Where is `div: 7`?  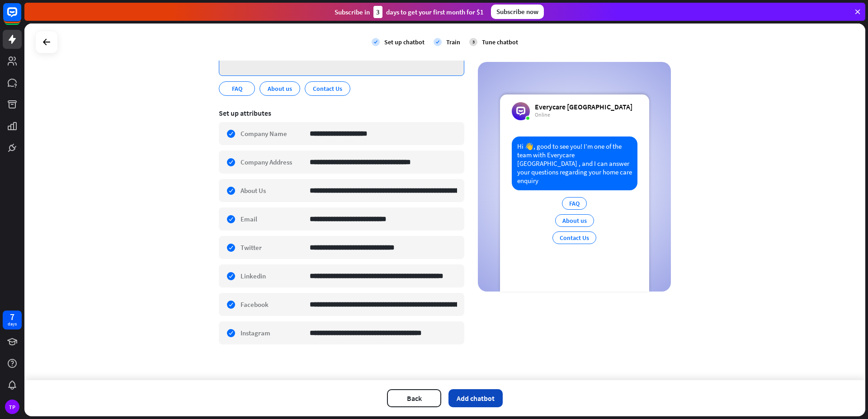 div: 7 is located at coordinates (12, 317).